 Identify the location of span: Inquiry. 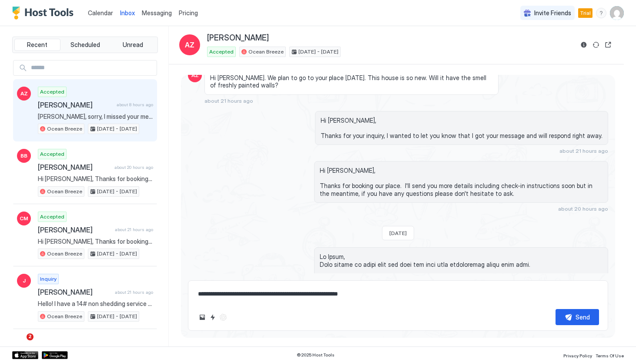
(48, 279).